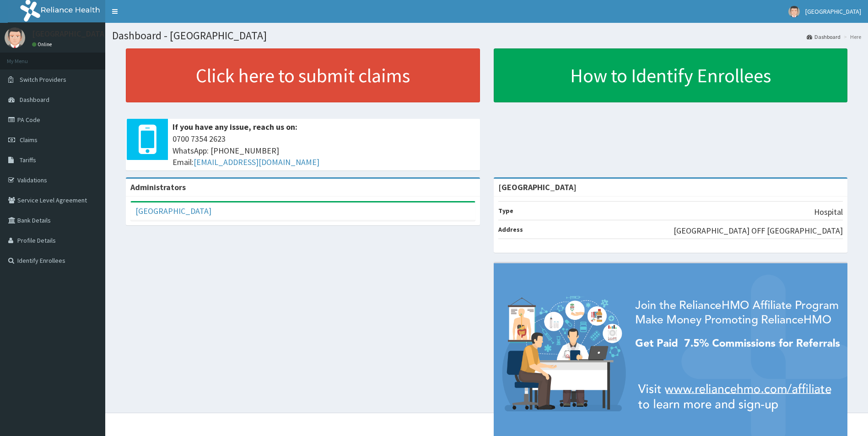  What do you see at coordinates (158, 187) in the screenshot?
I see `b: Administrators` at bounding box center [158, 187].